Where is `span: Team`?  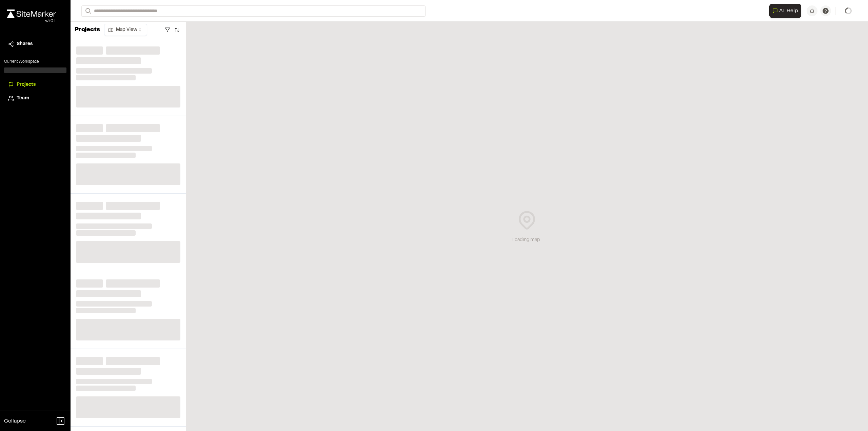
span: Team is located at coordinates (23, 98).